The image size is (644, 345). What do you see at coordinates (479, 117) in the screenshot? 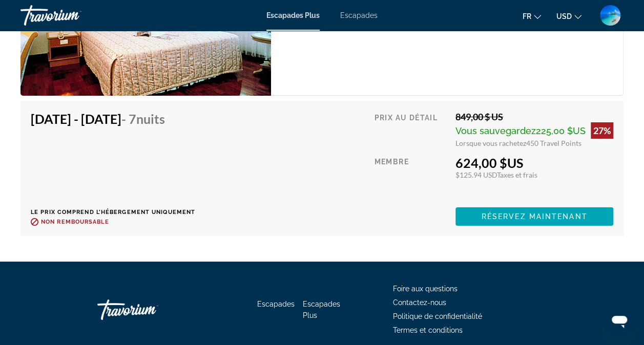
I see `font: 849,00 $ US` at bounding box center [479, 117].